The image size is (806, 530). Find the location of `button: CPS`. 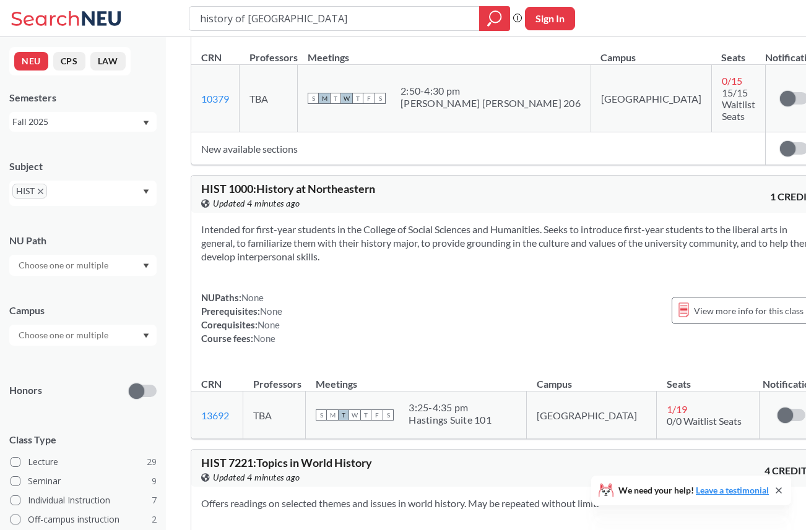

button: CPS is located at coordinates (69, 61).